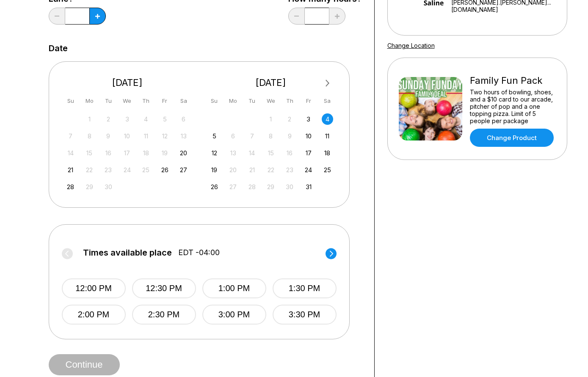 The height and width of the screenshot is (377, 588). I want to click on div: Not available Tuesday, September 30th, 2025, so click(108, 187).